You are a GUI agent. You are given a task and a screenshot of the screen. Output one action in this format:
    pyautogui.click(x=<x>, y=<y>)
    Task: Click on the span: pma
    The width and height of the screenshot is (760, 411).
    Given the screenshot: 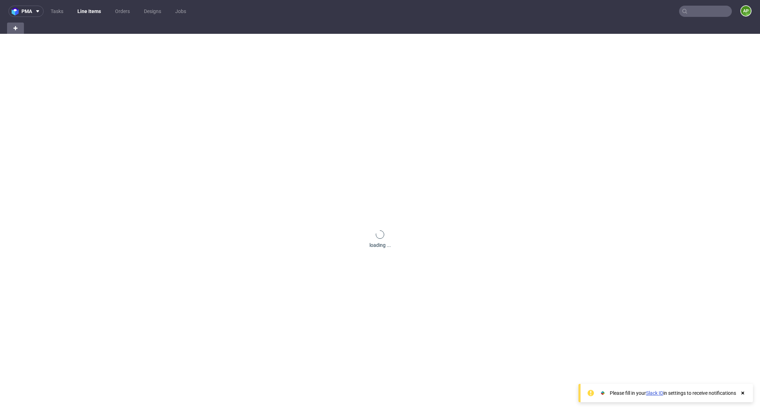 What is the action you would take?
    pyautogui.click(x=27, y=11)
    